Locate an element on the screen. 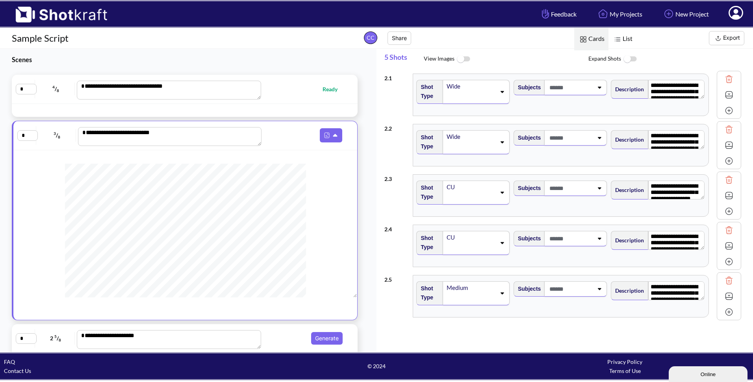  span: Cards is located at coordinates (591, 39).